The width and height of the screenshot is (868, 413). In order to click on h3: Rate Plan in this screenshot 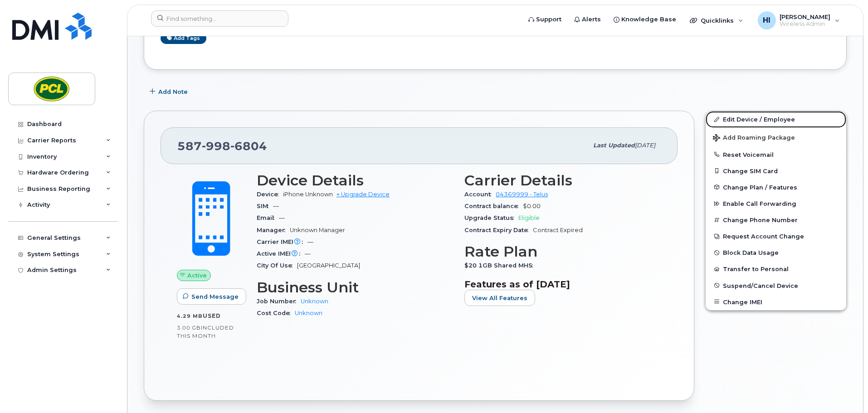, I will do `click(563, 252)`.